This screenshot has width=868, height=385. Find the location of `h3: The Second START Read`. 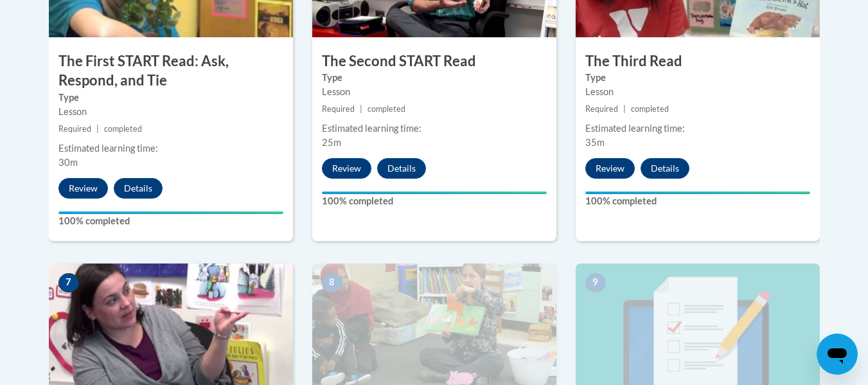

h3: The Second START Read is located at coordinates (435, 61).